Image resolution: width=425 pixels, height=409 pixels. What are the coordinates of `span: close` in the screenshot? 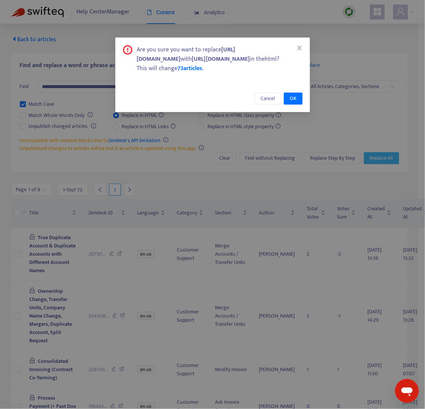 It's located at (300, 48).